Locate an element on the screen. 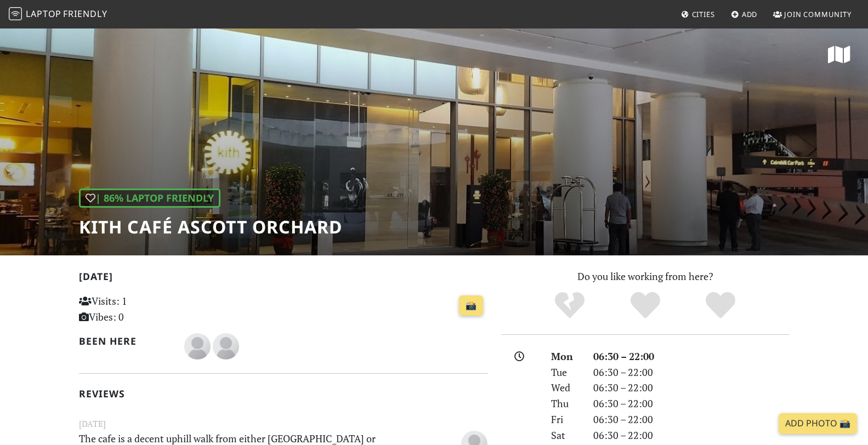 The height and width of the screenshot is (445, 868). a: LaptopFriendly LaptopFriendly is located at coordinates (58, 14).